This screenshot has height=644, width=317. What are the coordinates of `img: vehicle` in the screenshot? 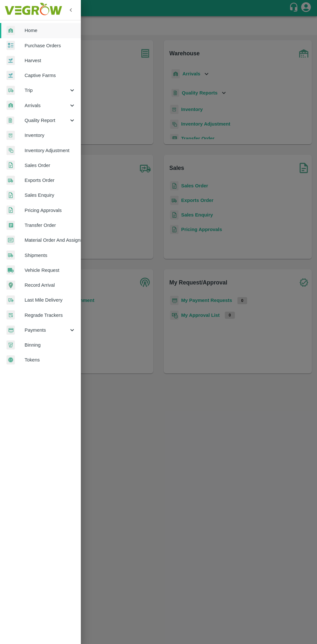 It's located at (11, 270).